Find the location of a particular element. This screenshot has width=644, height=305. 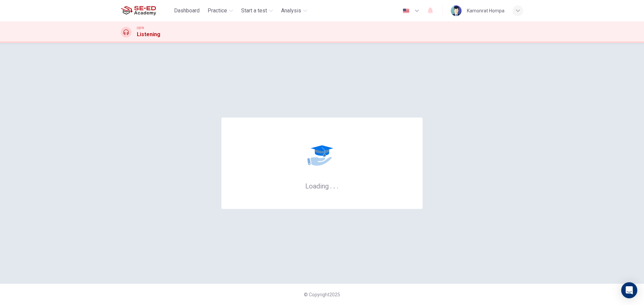

button: Dashboard is located at coordinates (187, 11).